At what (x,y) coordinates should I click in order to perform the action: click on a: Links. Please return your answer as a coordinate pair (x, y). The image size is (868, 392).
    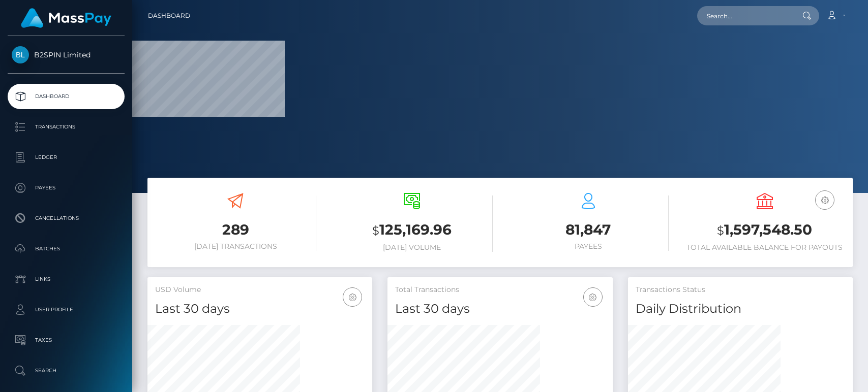
    Looking at the image, I should click on (66, 280).